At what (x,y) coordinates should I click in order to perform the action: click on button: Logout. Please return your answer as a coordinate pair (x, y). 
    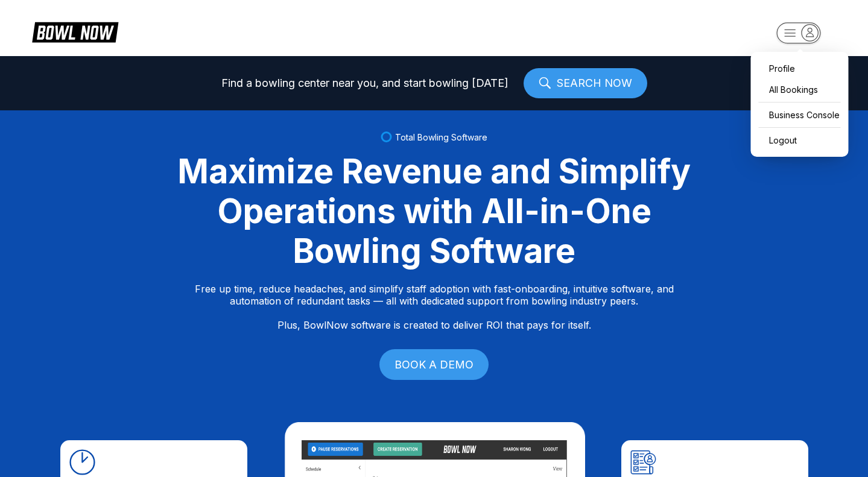
    Looking at the image, I should click on (800, 140).